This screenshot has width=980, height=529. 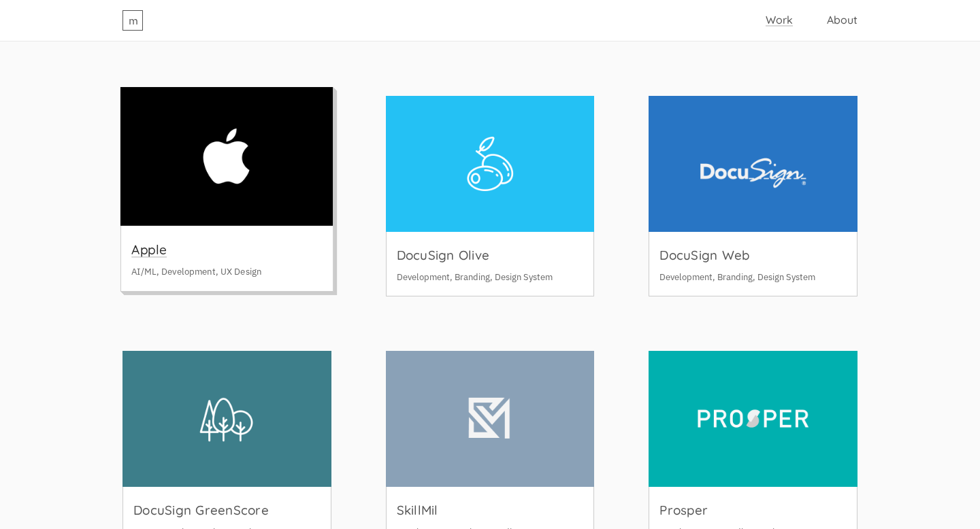 What do you see at coordinates (752, 419) in the screenshot?
I see `img: Prosper` at bounding box center [752, 419].